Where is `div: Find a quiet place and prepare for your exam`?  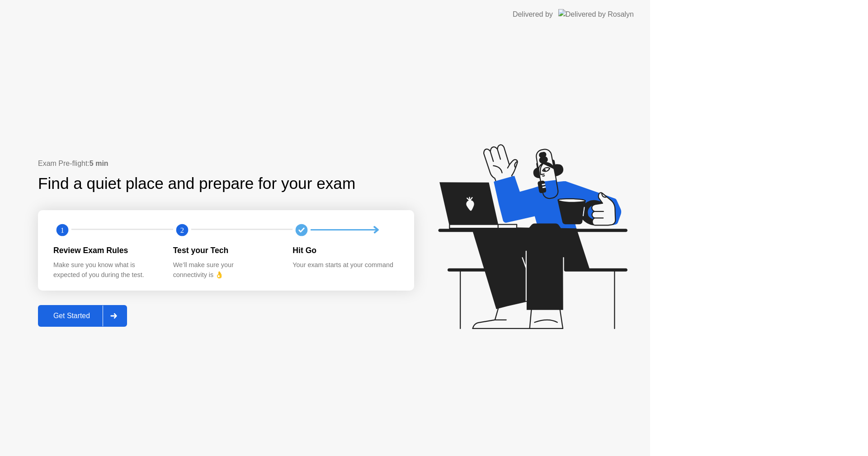
div: Find a quiet place and prepare for your exam is located at coordinates (197, 183).